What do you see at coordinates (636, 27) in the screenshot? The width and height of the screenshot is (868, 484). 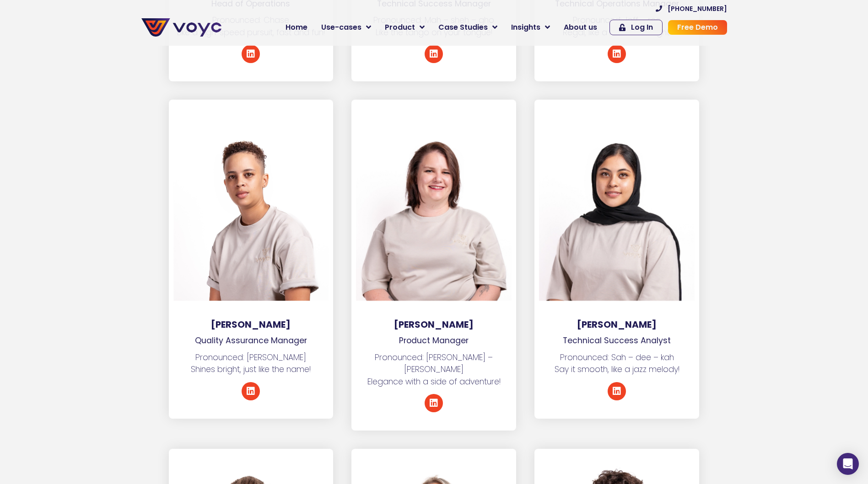 I see `a: Log In` at bounding box center [636, 27].